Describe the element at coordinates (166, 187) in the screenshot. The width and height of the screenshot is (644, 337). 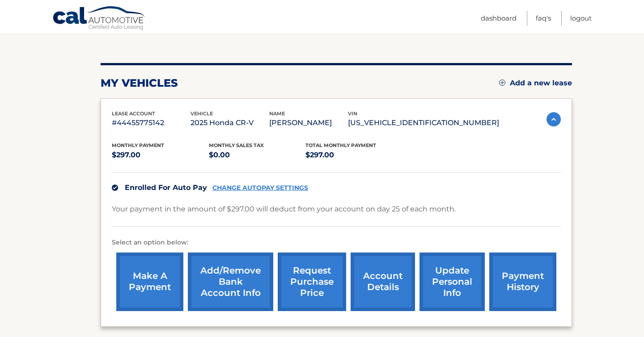
I see `span: Enrolled For Auto Pay` at that location.